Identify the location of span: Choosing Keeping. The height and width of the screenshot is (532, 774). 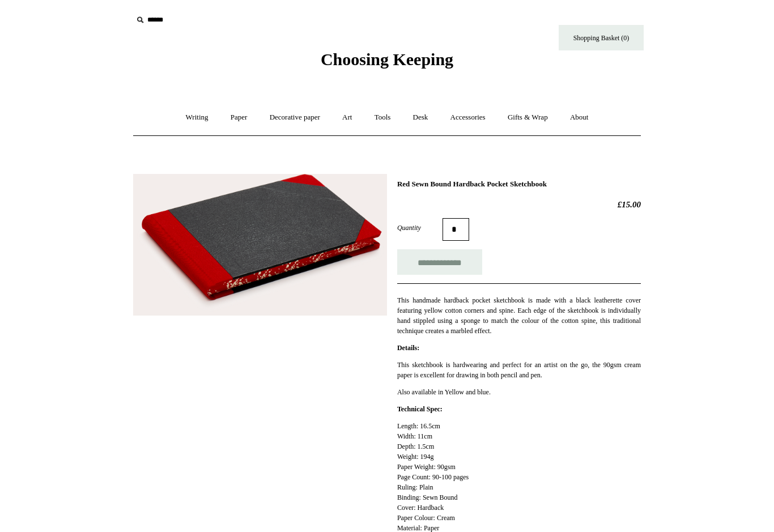
(387, 59).